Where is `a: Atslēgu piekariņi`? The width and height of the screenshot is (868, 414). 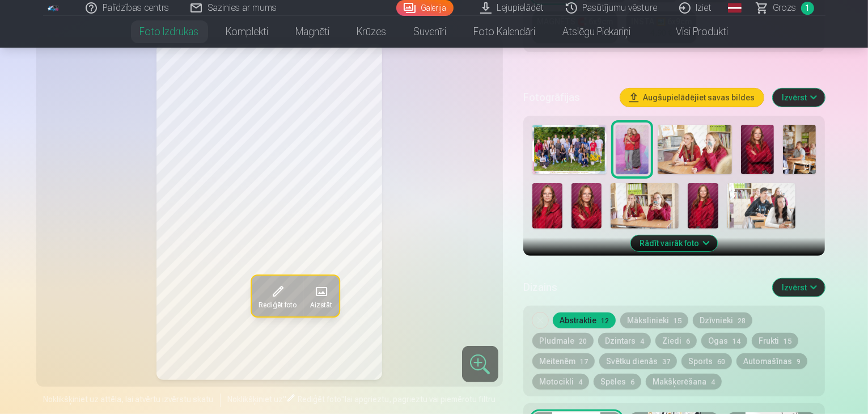
a: Atslēgu piekariņi is located at coordinates (597, 32).